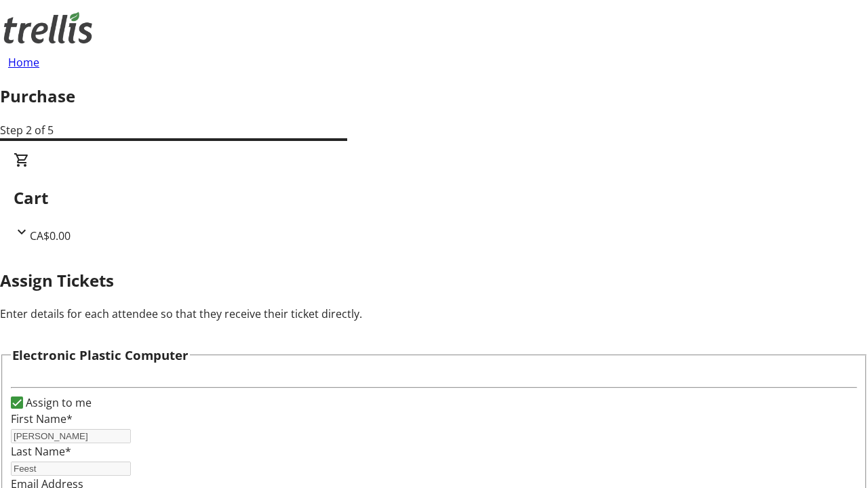  What do you see at coordinates (100, 355) in the screenshot?
I see `h3: Electronic Plastic Computer` at bounding box center [100, 355].